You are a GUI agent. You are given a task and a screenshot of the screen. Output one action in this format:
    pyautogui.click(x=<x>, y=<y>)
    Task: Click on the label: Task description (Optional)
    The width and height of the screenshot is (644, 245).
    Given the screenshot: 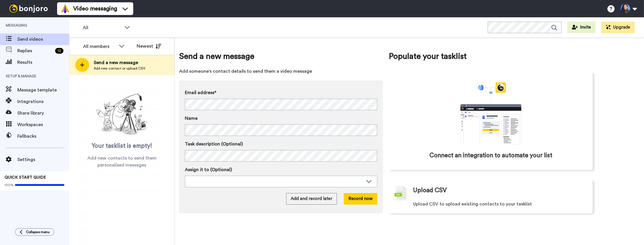 What is the action you would take?
    pyautogui.click(x=281, y=144)
    